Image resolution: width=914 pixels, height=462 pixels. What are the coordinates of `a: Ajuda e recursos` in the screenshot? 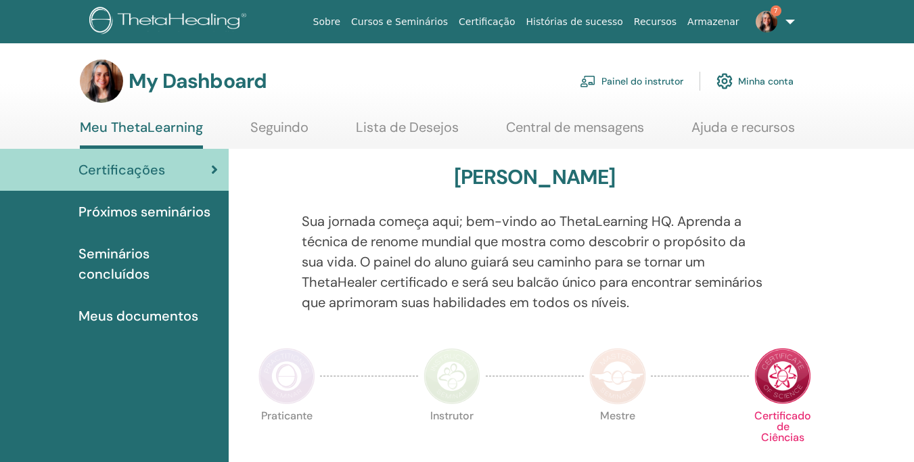 It's located at (743, 132).